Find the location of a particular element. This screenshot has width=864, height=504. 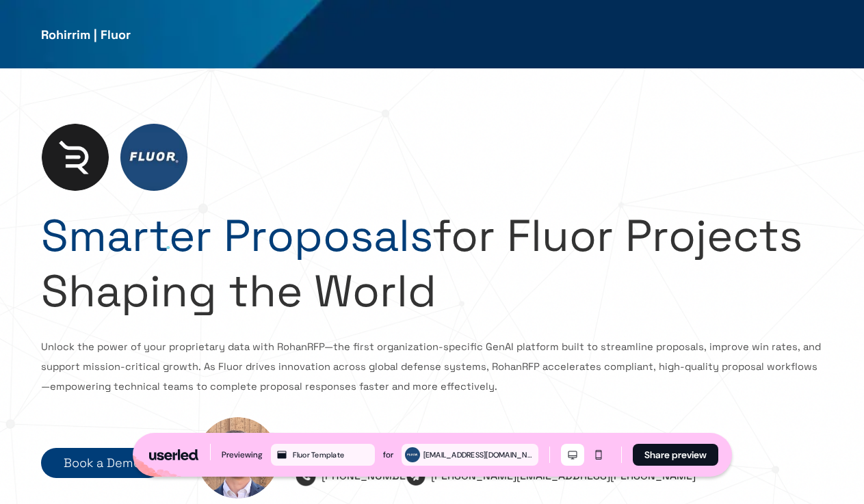

div: for is located at coordinates (388, 455).